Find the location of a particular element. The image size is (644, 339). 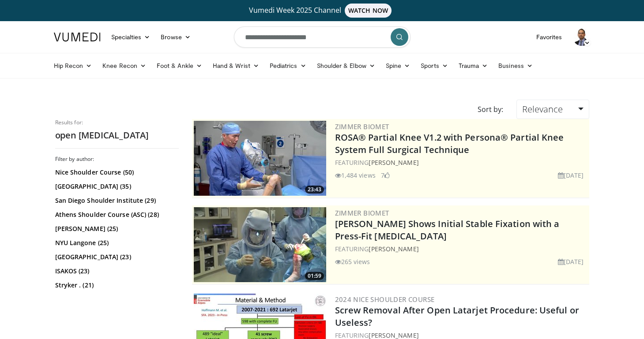

li: 1,484 views is located at coordinates (355, 175).